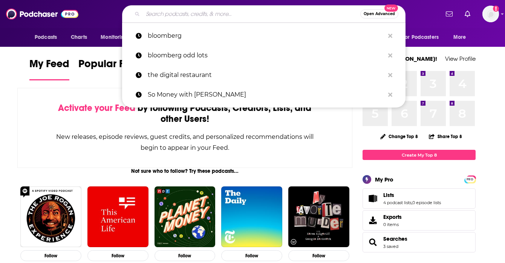 This screenshot has width=505, height=263. I want to click on a: bloomberg odd lots, so click(264, 55).